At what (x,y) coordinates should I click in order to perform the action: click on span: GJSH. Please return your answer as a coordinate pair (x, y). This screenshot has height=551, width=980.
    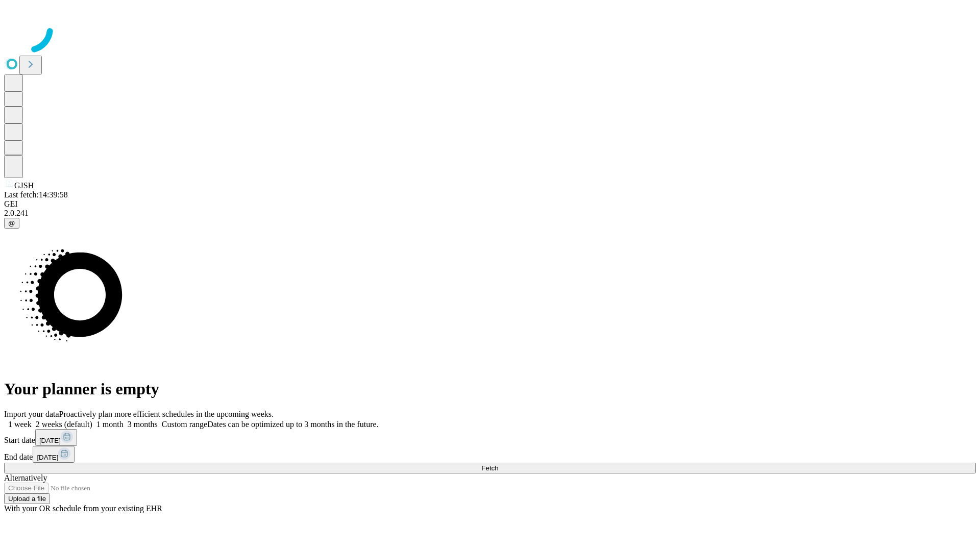
    Looking at the image, I should click on (24, 185).